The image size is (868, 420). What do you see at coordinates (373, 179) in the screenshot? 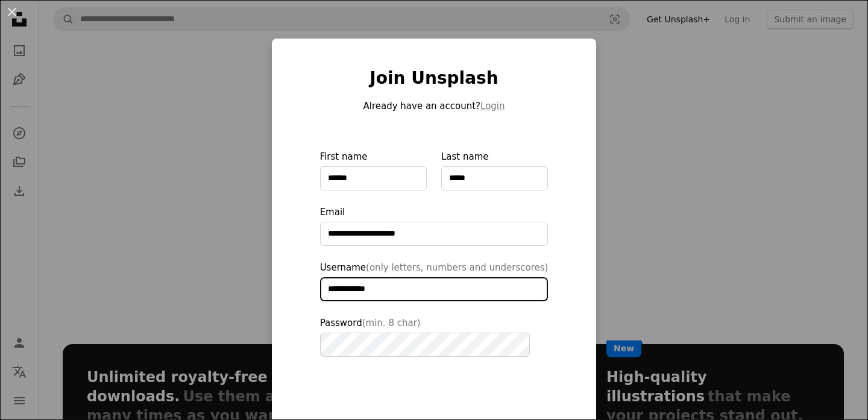
I see `input: First name` at bounding box center [373, 179].